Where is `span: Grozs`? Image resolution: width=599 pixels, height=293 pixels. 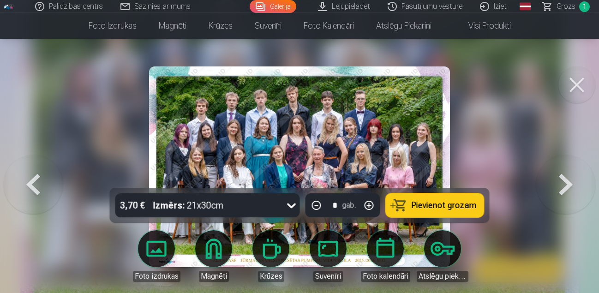 span: Grozs is located at coordinates (566, 6).